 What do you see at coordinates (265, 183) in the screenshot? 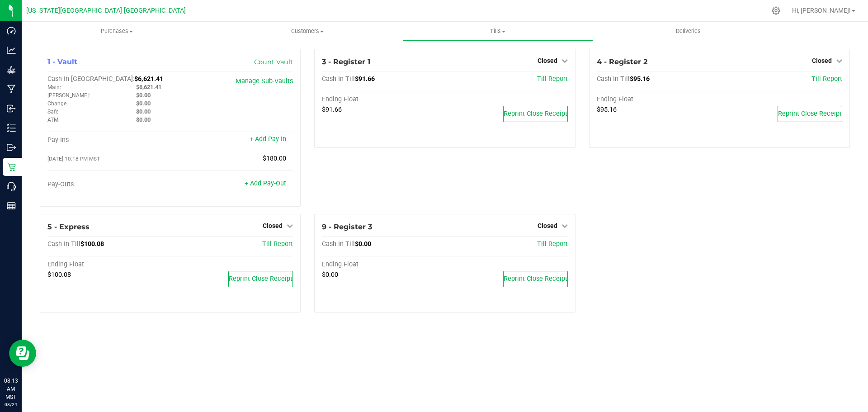
I see `a: + Add Pay-Out` at bounding box center [265, 183].